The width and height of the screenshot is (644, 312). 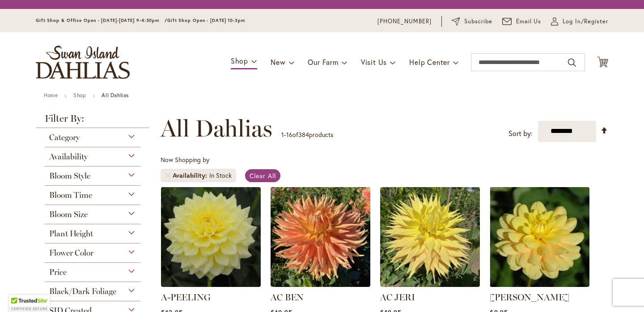 What do you see at coordinates (539, 237) in the screenshot?
I see `img: AHOY MATEY` at bounding box center [539, 237].